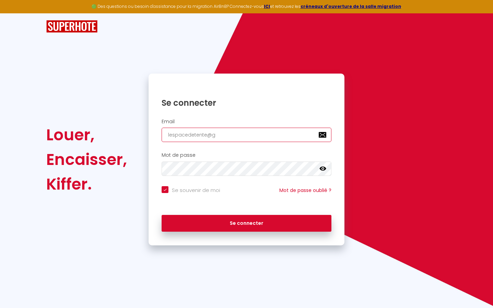 The height and width of the screenshot is (308, 493). I want to click on button: Ouvrir le widget de chat LiveChat, so click(16, 13).